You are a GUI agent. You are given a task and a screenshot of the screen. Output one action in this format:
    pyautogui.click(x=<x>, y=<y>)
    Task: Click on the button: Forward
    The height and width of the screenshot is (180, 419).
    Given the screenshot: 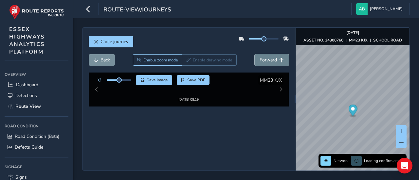 What is the action you would take?
    pyautogui.click(x=272, y=60)
    